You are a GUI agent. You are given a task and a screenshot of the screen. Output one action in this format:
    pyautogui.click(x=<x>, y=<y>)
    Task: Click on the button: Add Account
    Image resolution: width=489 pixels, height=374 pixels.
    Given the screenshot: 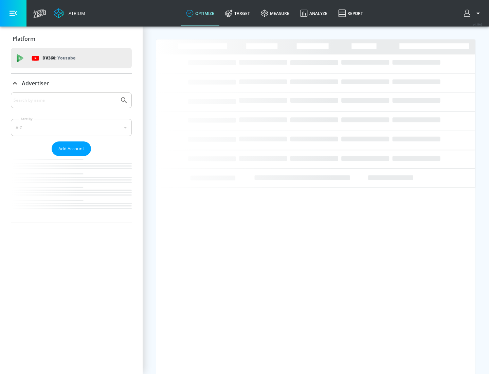 What is the action you would take?
    pyautogui.click(x=71, y=148)
    